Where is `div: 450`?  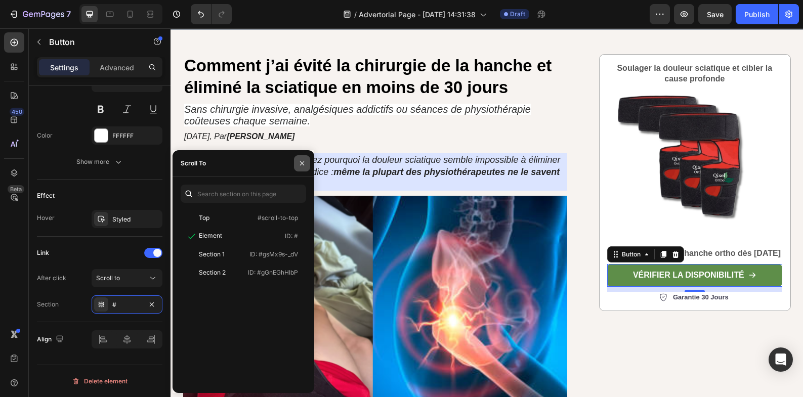
div: 450 is located at coordinates (17, 112).